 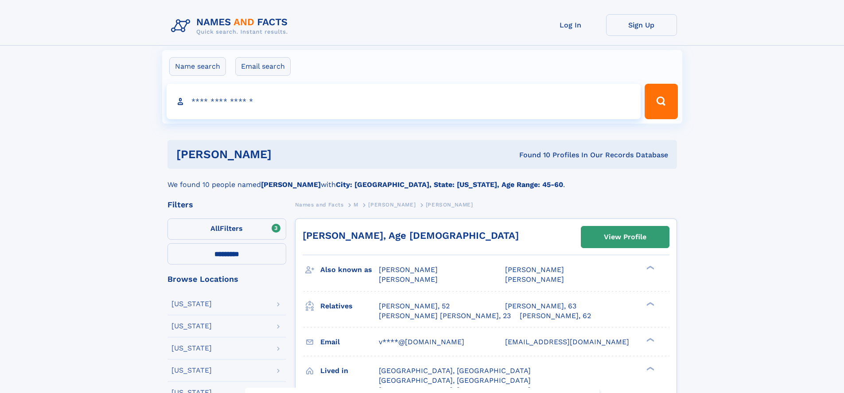 I want to click on div: Filters, so click(x=227, y=205).